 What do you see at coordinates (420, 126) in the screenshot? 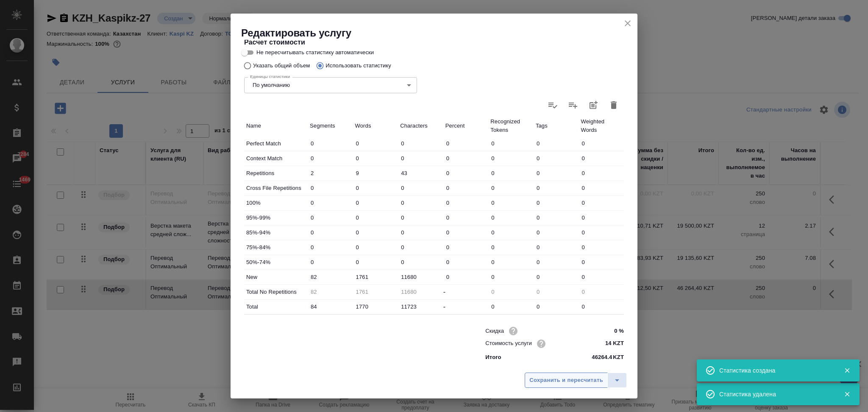
I see `p: Characters` at bounding box center [420, 126].